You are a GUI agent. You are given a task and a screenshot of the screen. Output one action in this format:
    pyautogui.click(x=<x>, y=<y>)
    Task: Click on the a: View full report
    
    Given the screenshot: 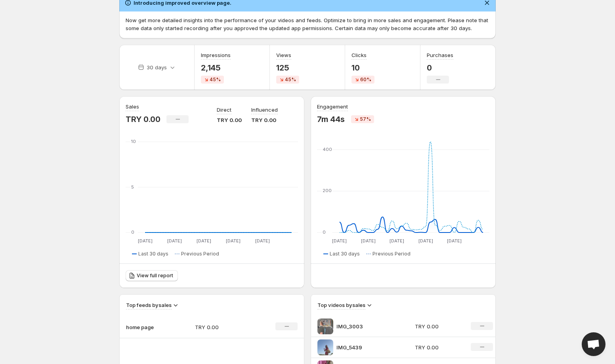 What is the action you would take?
    pyautogui.click(x=152, y=276)
    